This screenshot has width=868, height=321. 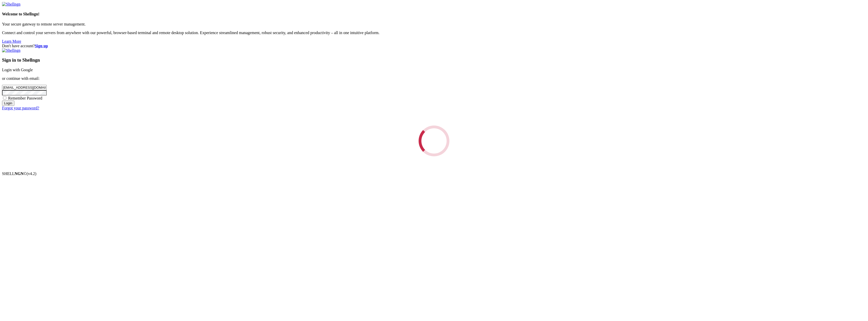 What do you see at coordinates (434, 79) in the screenshot?
I see `p: or continue with email:` at bounding box center [434, 79].